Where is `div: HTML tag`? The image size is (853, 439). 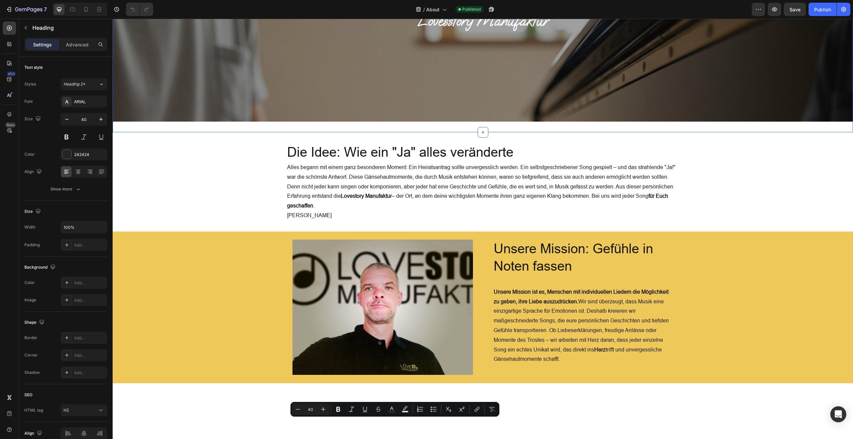
div: HTML tag is located at coordinates (34, 410).